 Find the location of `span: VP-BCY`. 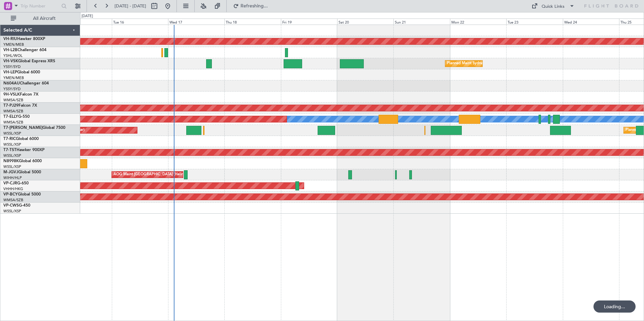

span: VP-BCY is located at coordinates (10, 194).